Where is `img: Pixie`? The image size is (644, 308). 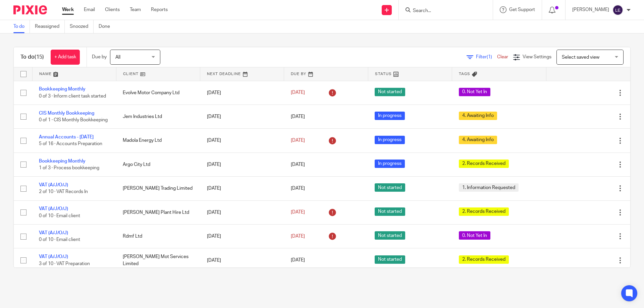
img: Pixie is located at coordinates (30, 10).